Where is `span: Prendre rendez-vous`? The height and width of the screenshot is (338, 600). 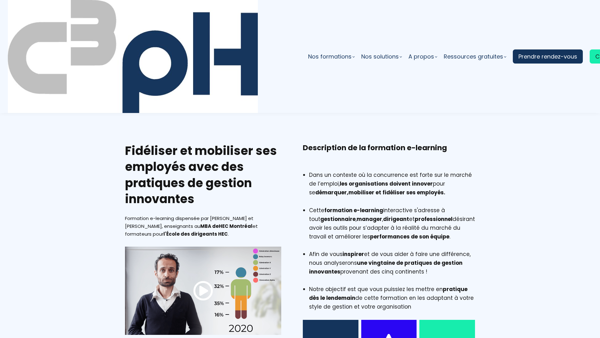 span: Prendre rendez-vous is located at coordinates (548, 57).